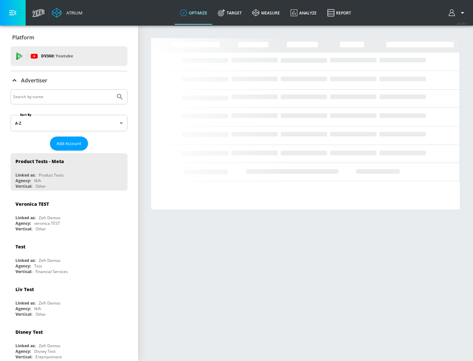 The width and height of the screenshot is (473, 361). I want to click on div: Veronica TESTLinked as:Zefr DemosAgency:veronica TESTVertical:Other, so click(69, 215).